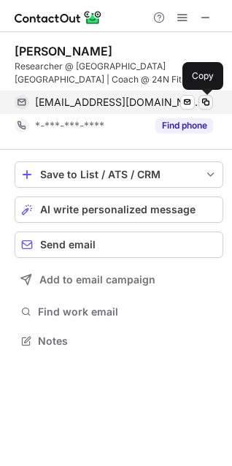 This screenshot has width=232, height=466. What do you see at coordinates (118, 210) in the screenshot?
I see `span: AI write personalized message` at bounding box center [118, 210].